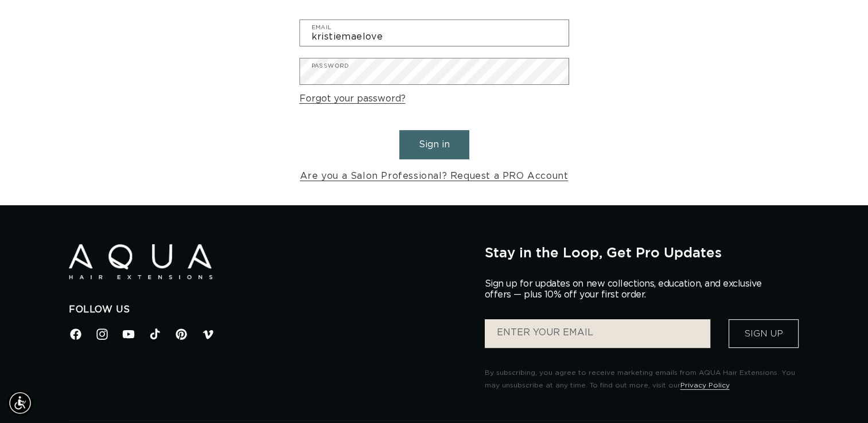 The image size is (868, 423). I want to click on h2: Stay in the Loop, Get Pro Updates, so click(642, 252).